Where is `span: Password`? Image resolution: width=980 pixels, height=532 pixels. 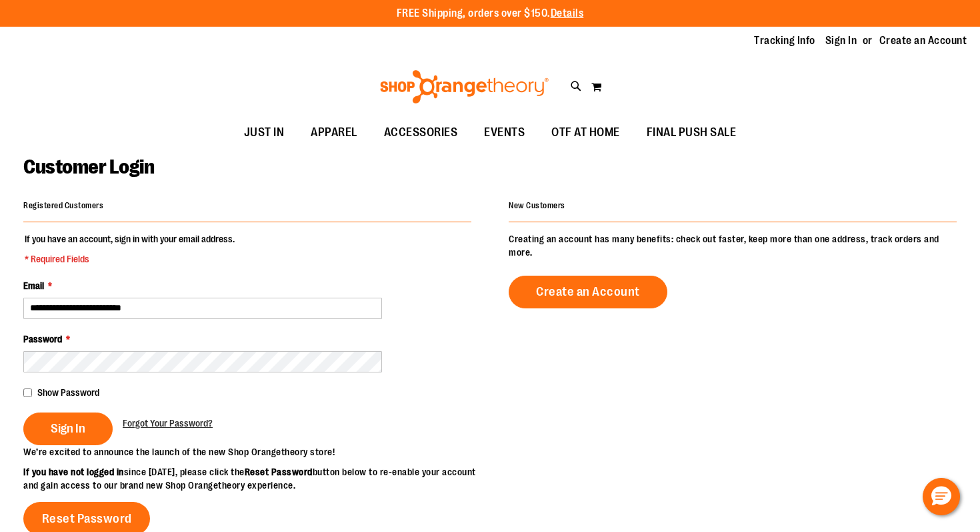
span: Password is located at coordinates (43, 339).